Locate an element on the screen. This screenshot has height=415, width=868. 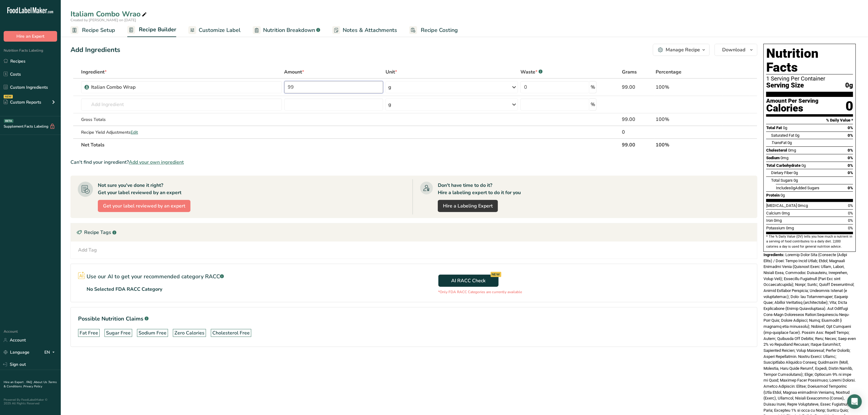
th: 99.00 is located at coordinates (637, 145).